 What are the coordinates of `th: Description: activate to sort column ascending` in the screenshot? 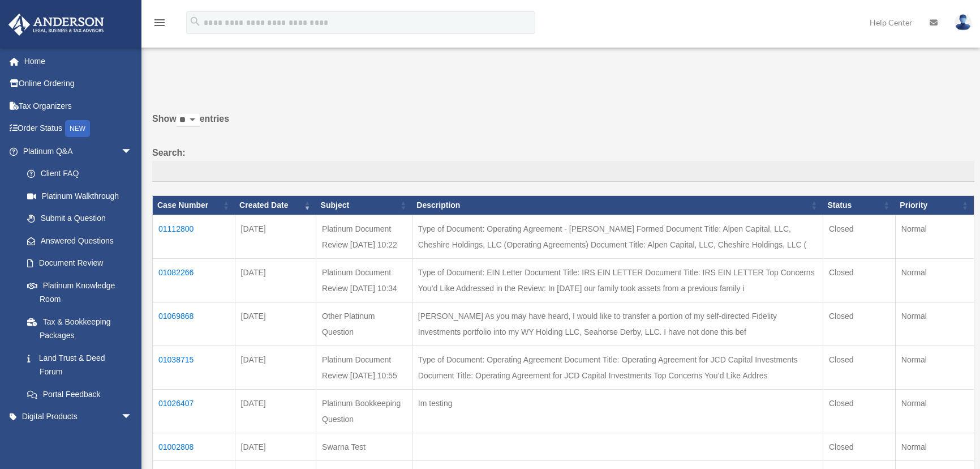 It's located at (617, 205).